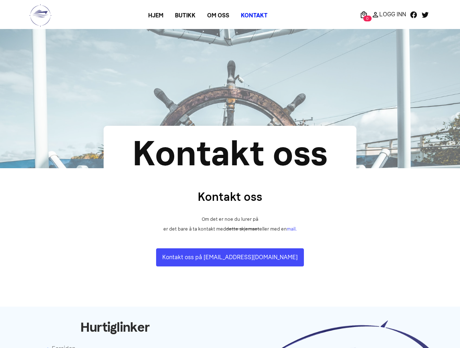 The image size is (460, 348). I want to click on div: Kontakt oss, so click(230, 154).